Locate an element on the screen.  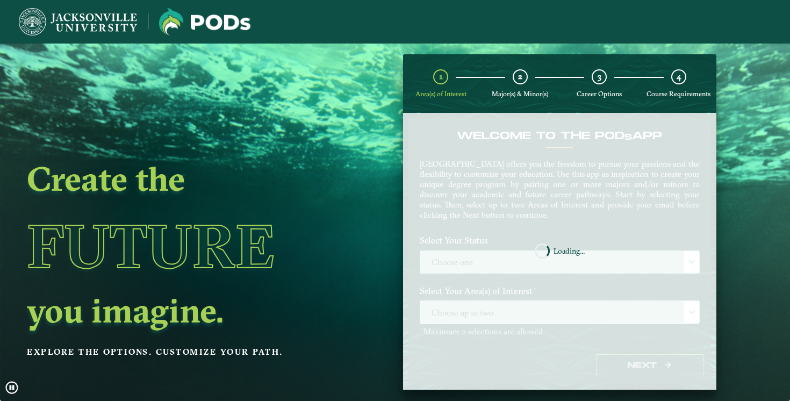
span: 2 is located at coordinates (520, 76).